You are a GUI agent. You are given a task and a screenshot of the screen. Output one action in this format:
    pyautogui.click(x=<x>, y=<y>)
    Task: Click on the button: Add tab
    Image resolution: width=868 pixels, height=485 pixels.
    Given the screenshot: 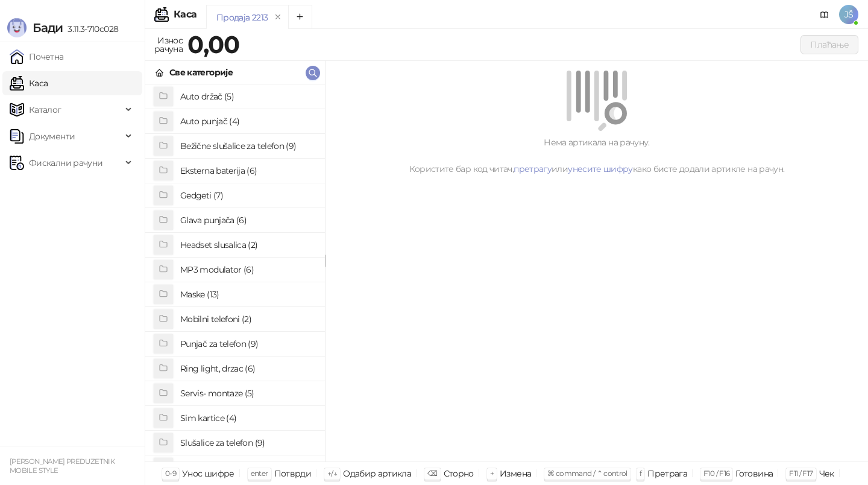 What is the action you would take?
    pyautogui.click(x=300, y=17)
    